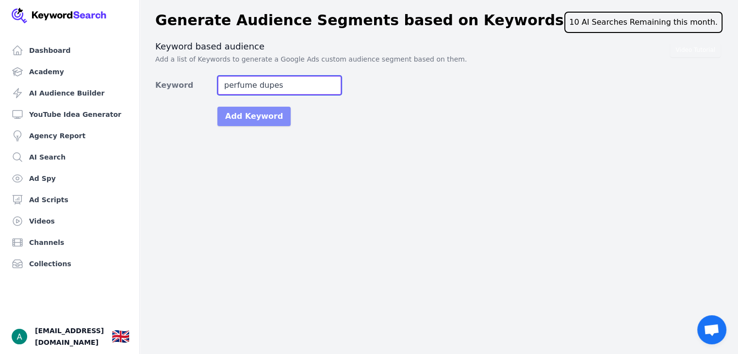 The height and width of the screenshot is (354, 738). Describe the element at coordinates (69, 243) in the screenshot. I see `a: Channels` at that location.